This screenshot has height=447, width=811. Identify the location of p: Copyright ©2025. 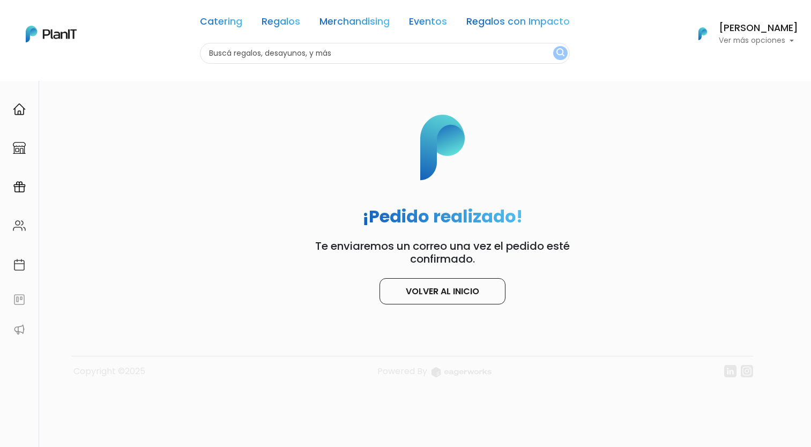
(109, 375).